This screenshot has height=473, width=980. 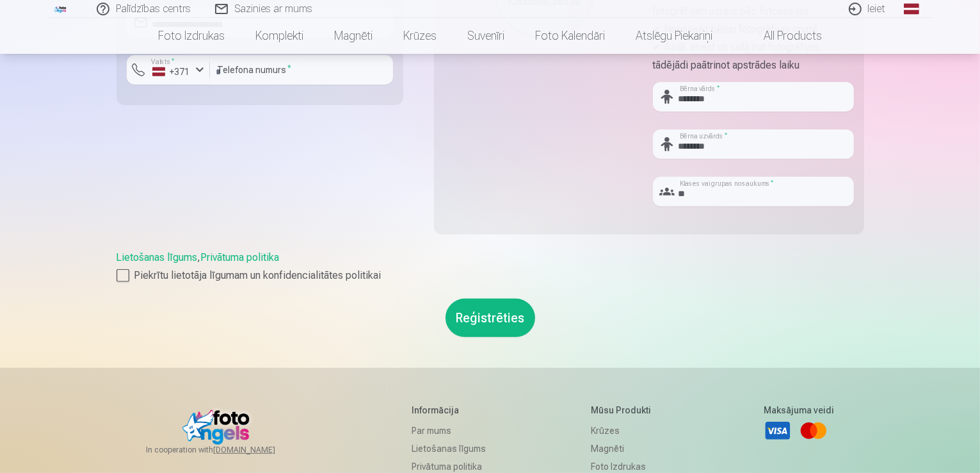 What do you see at coordinates (172, 72) in the screenshot?
I see `div: +371` at bounding box center [172, 72].